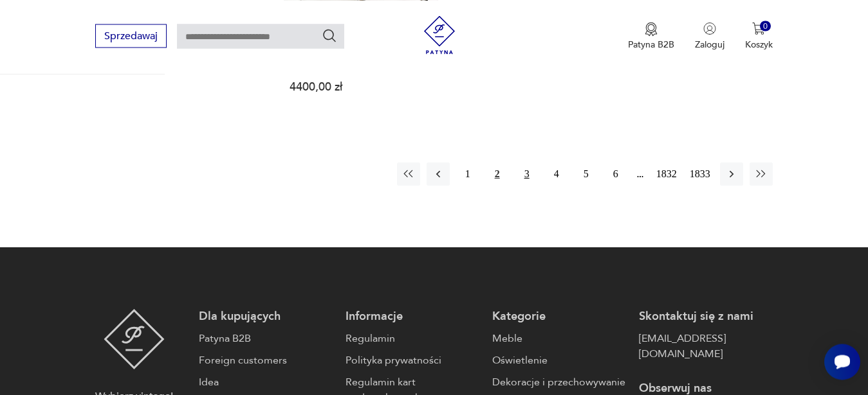 This screenshot has width=868, height=395. I want to click on button: 4, so click(557, 174).